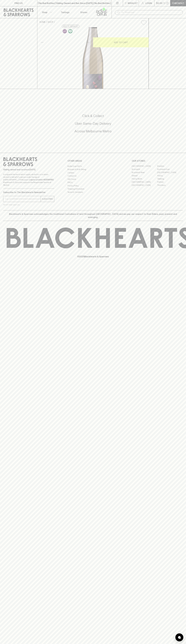 The image size is (186, 644). What do you see at coordinates (93, 161) in the screenshot?
I see `p: OTHER AREAS` at bounding box center [93, 161].